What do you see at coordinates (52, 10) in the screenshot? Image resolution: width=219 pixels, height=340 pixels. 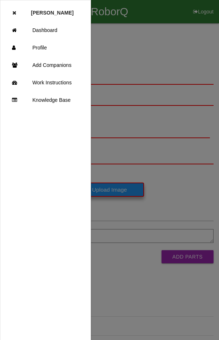 I see `p: Andrew Miller` at bounding box center [52, 10].